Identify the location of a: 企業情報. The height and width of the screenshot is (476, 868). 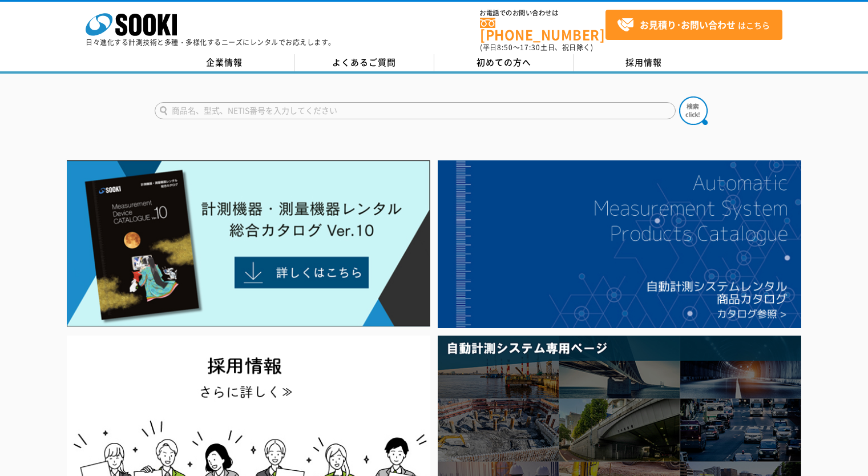
(224, 63).